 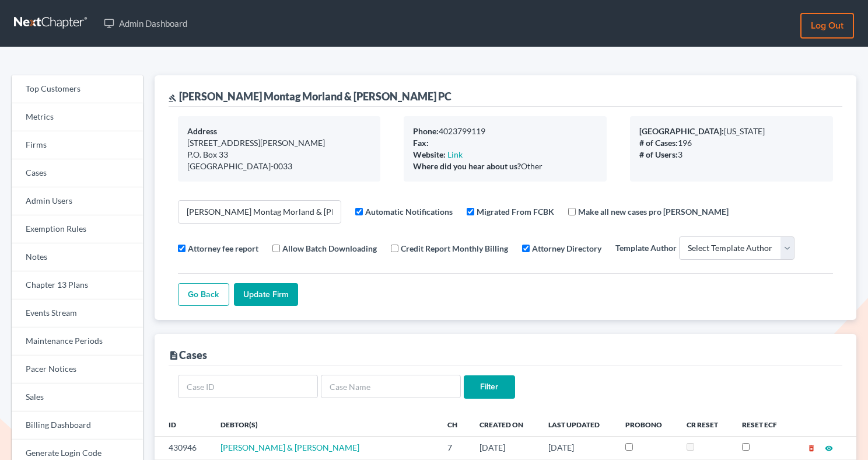 I want to click on a: Notes, so click(x=77, y=257).